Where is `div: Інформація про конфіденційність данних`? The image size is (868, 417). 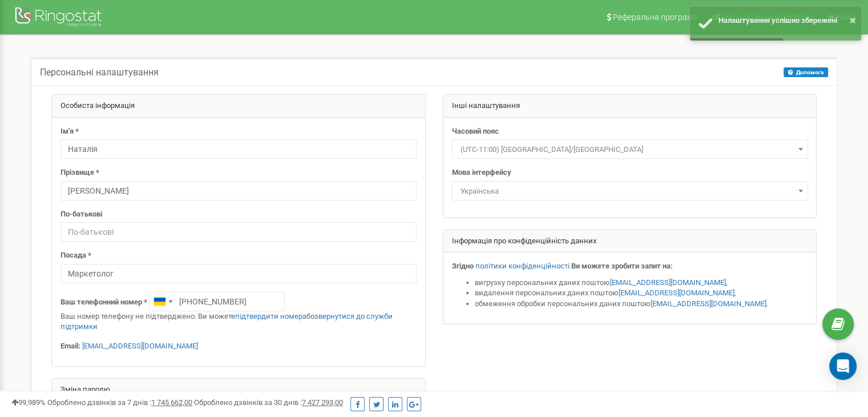
div: Інформація про конфіденційність данних is located at coordinates (630, 242).